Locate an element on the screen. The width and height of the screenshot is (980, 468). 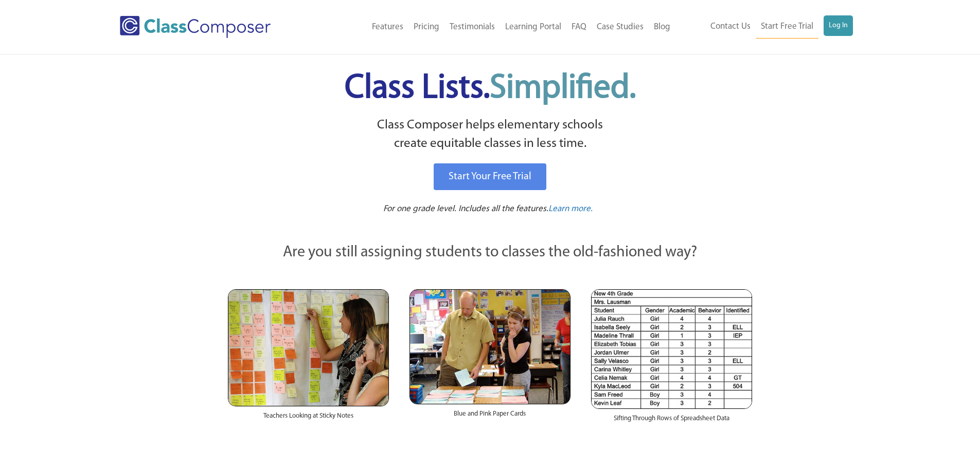
span: For one grade level. Includes all the features. is located at coordinates (466, 209).